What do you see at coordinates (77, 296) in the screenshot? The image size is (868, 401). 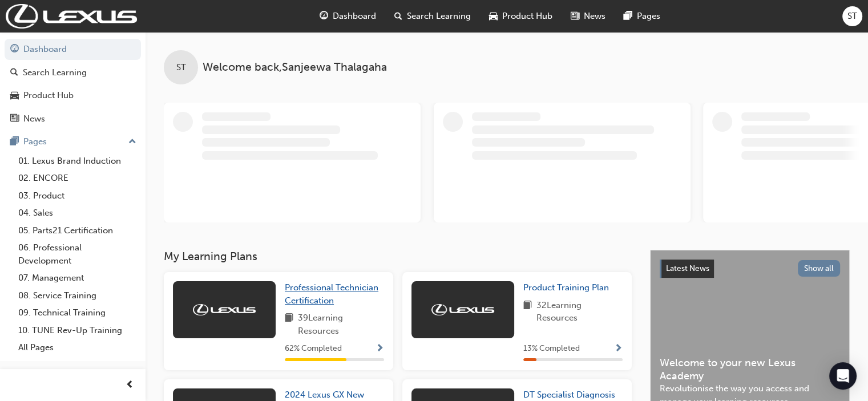 I see `a: 08. Service Training` at bounding box center [77, 296].